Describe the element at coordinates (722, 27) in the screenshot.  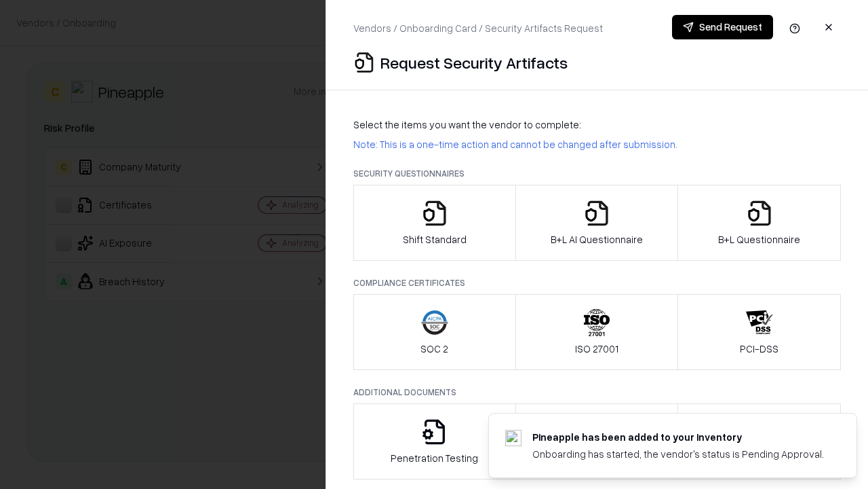
I see `button: Send Request` at that location.